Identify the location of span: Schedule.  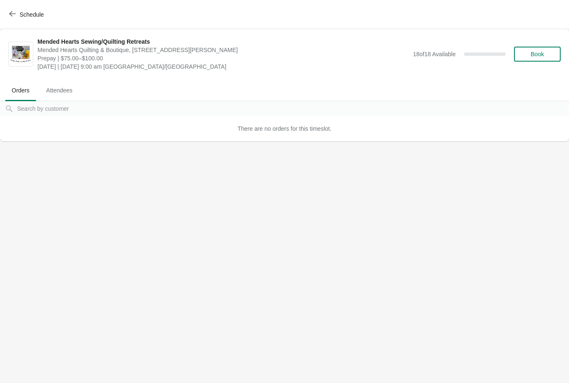
(32, 15).